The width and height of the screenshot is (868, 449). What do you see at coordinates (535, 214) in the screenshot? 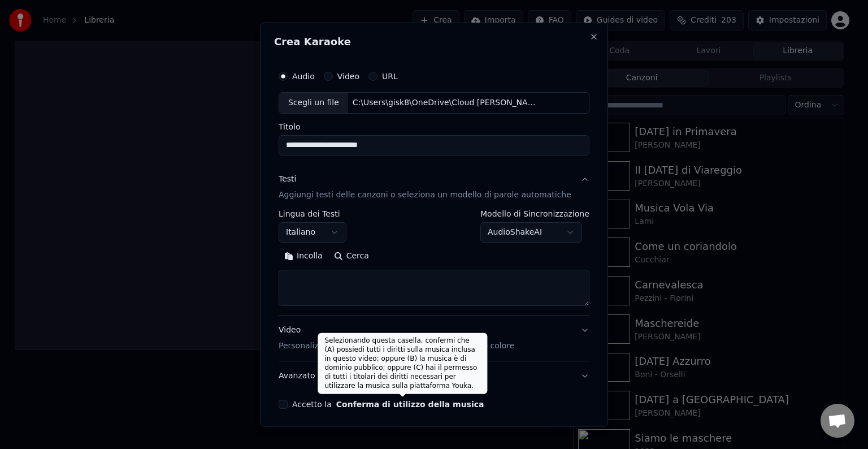
I see `label: Modello di Sincronizzazione` at bounding box center [535, 214].